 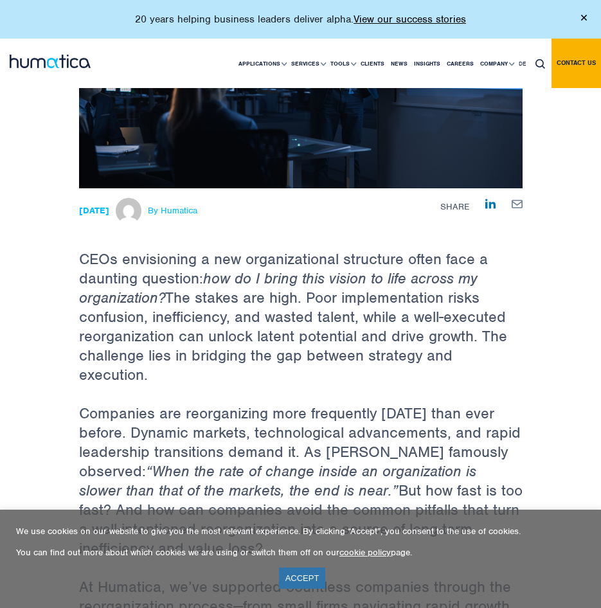 What do you see at coordinates (497, 64) in the screenshot?
I see `a: Company` at bounding box center [497, 64].